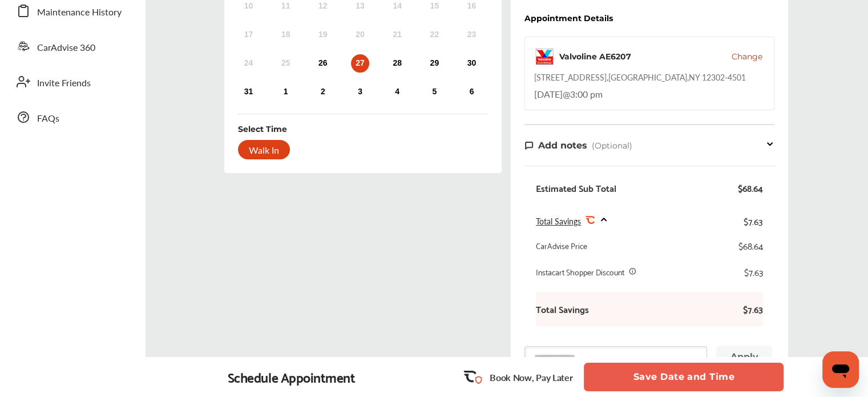 The width and height of the screenshot is (868, 397). I want to click on div: Instacart Shopper Discount, so click(580, 272).